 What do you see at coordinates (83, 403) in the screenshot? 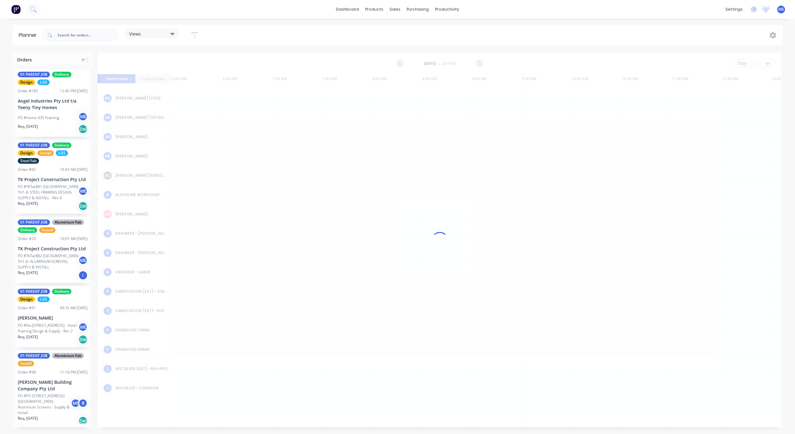
I see `div: B` at bounding box center [83, 403].